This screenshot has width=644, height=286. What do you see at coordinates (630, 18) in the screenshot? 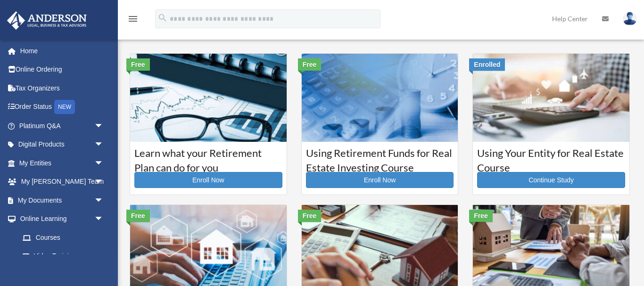
I see `img: User Pic` at bounding box center [630, 18].